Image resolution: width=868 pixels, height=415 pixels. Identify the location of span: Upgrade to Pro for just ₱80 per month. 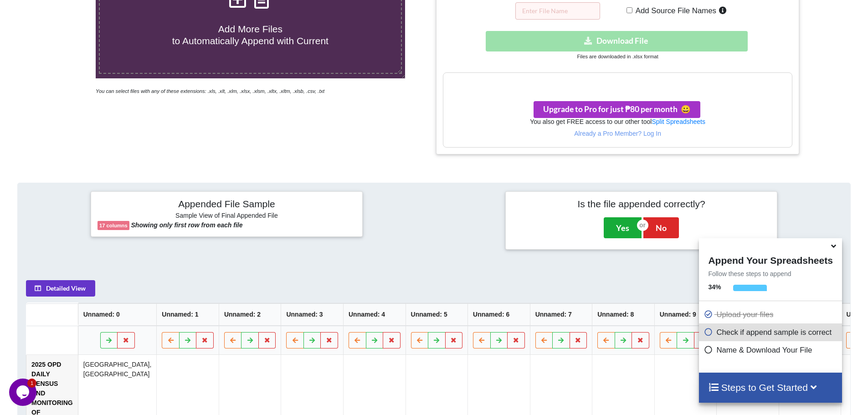
(617, 109).